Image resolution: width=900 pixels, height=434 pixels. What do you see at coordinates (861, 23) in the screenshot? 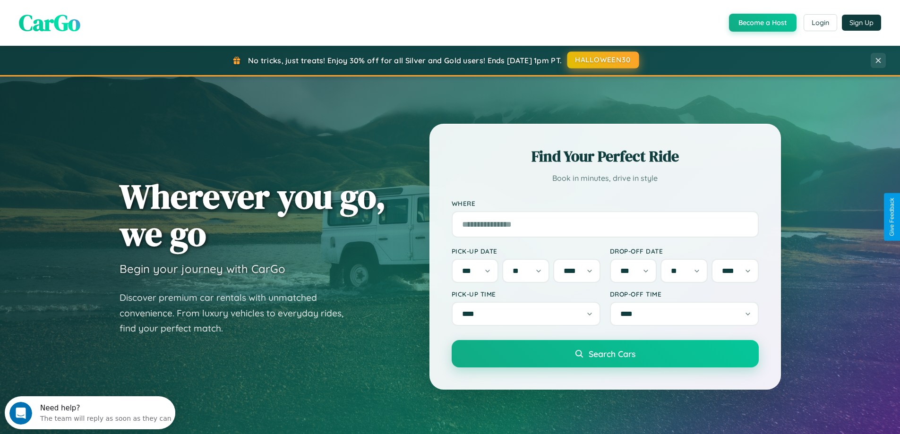
I see `button: Sign Up` at bounding box center [861, 23].